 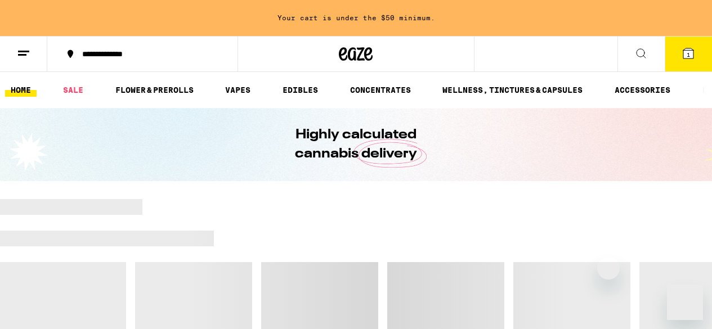 I want to click on a: HOME, so click(x=21, y=90).